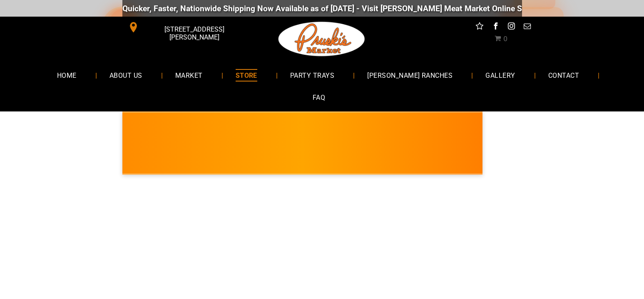 This screenshot has width=644, height=299. I want to click on a: ABOUT US, so click(125, 75).